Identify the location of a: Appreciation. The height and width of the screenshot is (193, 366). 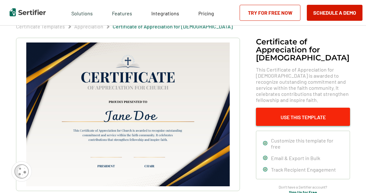
(89, 26).